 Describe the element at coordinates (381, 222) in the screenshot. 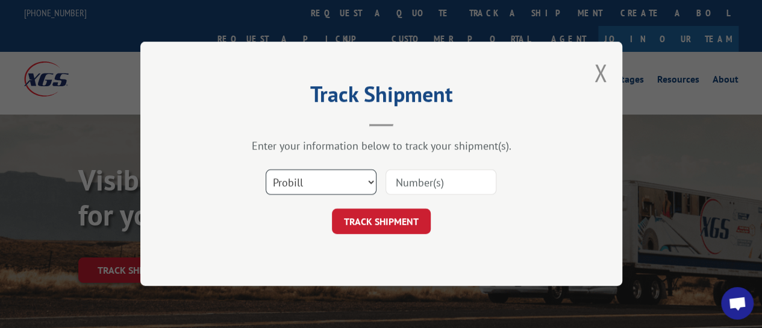

I see `button: TRACK SHIPMENT` at that location.